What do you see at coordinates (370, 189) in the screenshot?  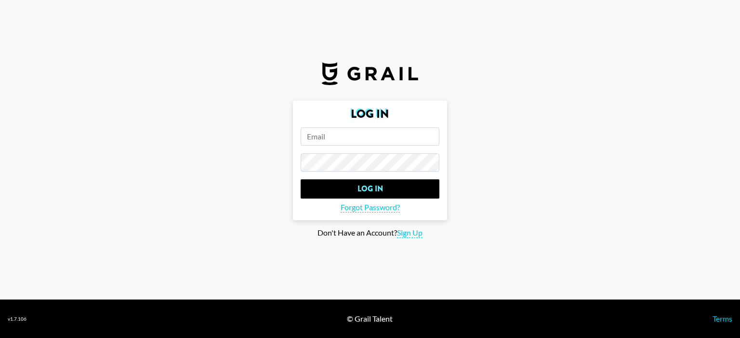 I see `input: Log In` at bounding box center [370, 189].